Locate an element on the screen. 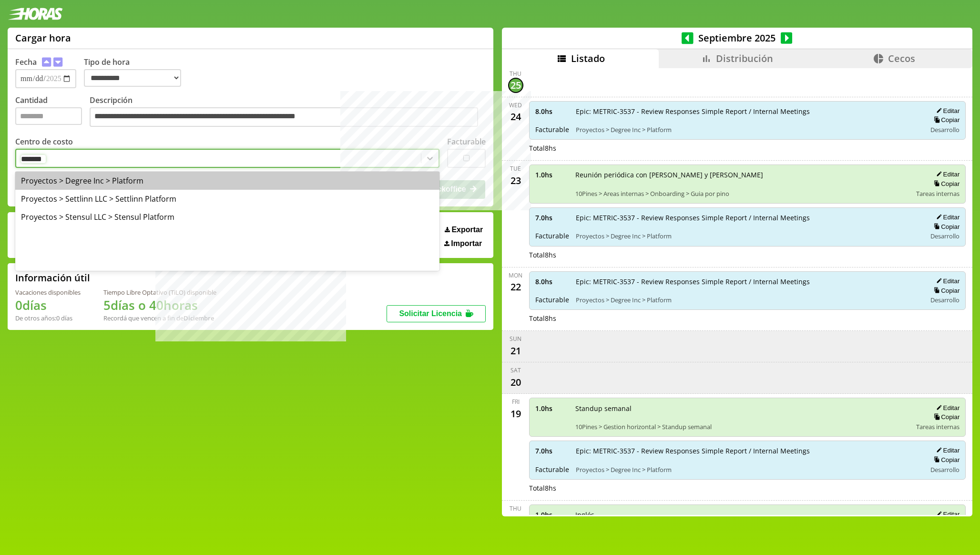 This screenshot has height=555, width=980. span: Cecos is located at coordinates (901, 58).